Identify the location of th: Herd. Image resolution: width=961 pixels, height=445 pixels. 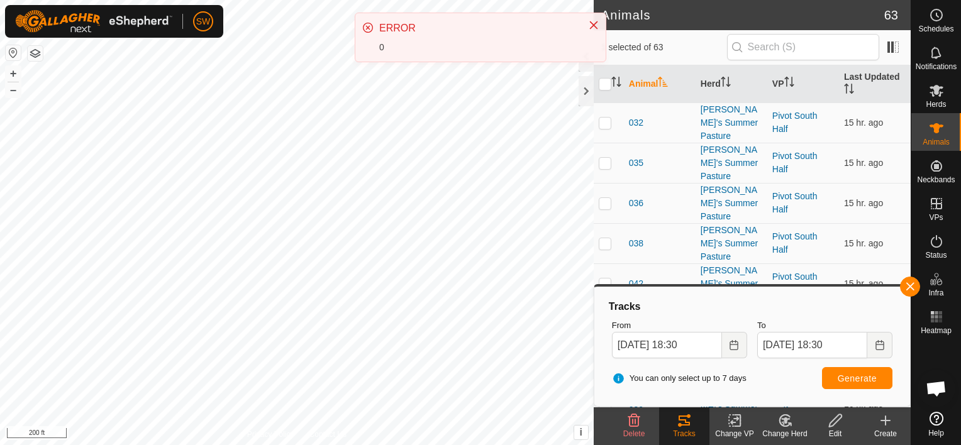
(731, 84).